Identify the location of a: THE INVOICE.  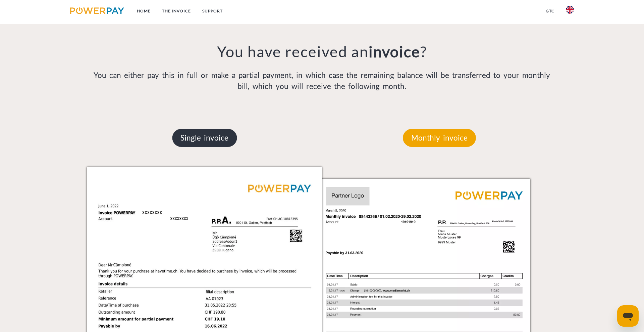
(176, 11).